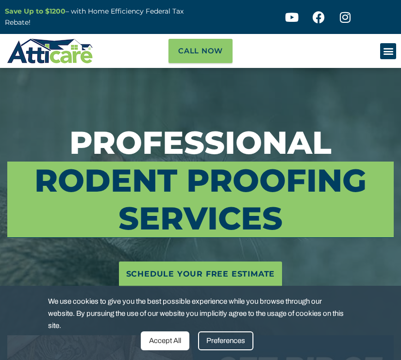 Image resolution: width=401 pixels, height=360 pixels. I want to click on span: Schedule Your Free Estimate, so click(201, 274).